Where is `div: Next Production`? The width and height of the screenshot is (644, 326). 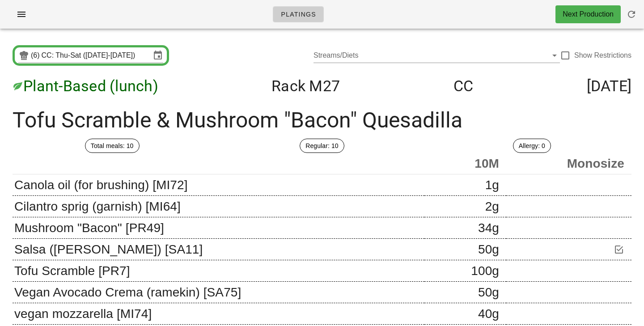
div: Next Production is located at coordinates (588, 15).